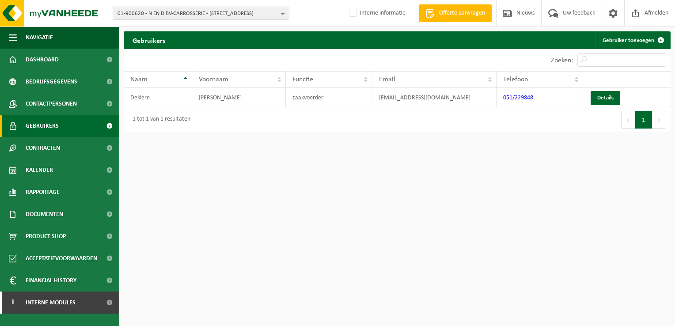 This screenshot has width=675, height=326. Describe the element at coordinates (376, 13) in the screenshot. I see `label: Interne informatie` at that location.